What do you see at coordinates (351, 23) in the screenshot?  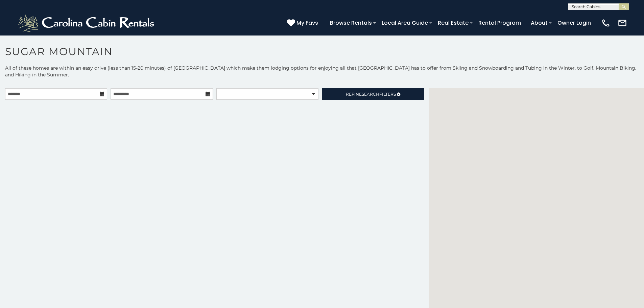 I see `a: Browse Rentals` at bounding box center [351, 23].